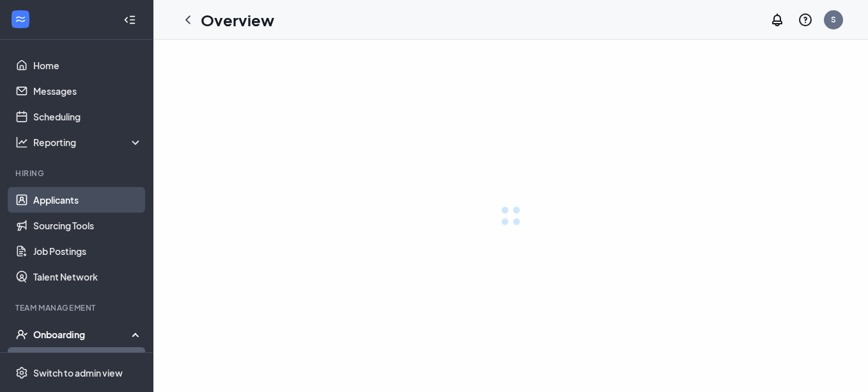 This screenshot has height=392, width=868. What do you see at coordinates (834, 19) in the screenshot?
I see `div: S` at bounding box center [834, 19].